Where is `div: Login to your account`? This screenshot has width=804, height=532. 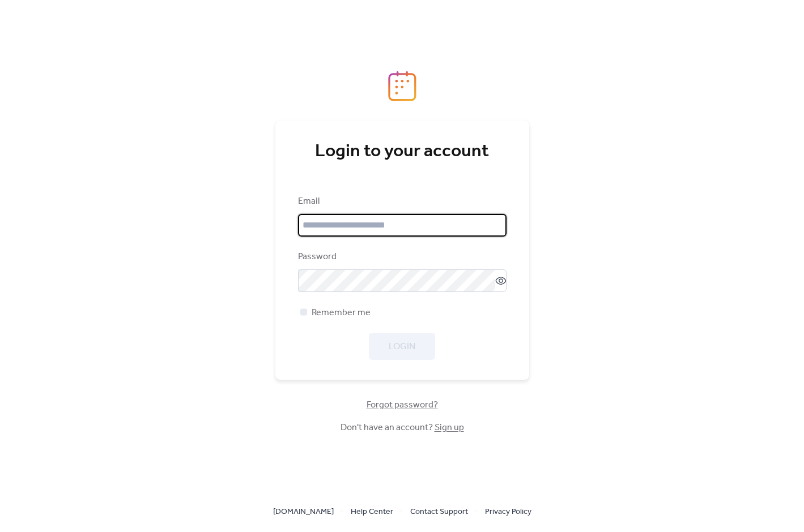
div: Login to your account is located at coordinates (402, 152).